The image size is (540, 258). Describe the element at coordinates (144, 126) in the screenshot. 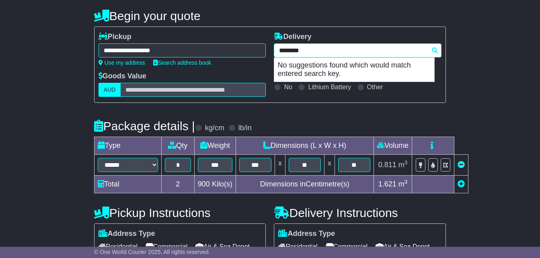

I see `h4: Package details |` at that location.